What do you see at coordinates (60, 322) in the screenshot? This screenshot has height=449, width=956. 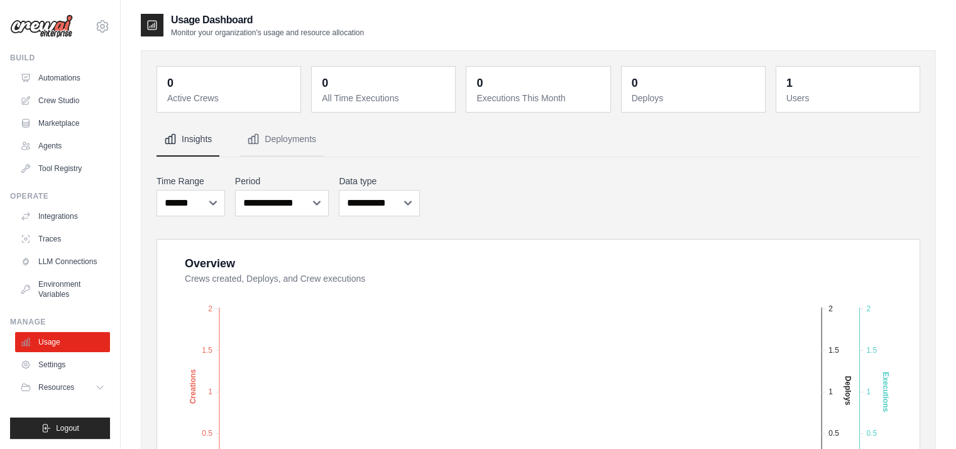 I see `div: Manage` at bounding box center [60, 322].